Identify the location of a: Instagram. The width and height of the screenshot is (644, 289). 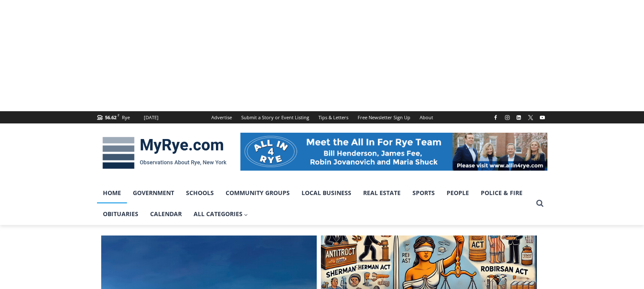
(508, 117).